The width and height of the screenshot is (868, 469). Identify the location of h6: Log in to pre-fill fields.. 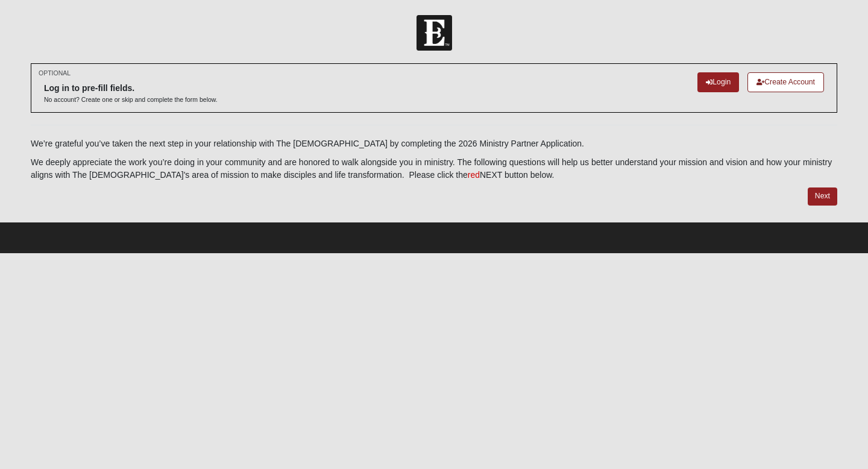
(131, 88).